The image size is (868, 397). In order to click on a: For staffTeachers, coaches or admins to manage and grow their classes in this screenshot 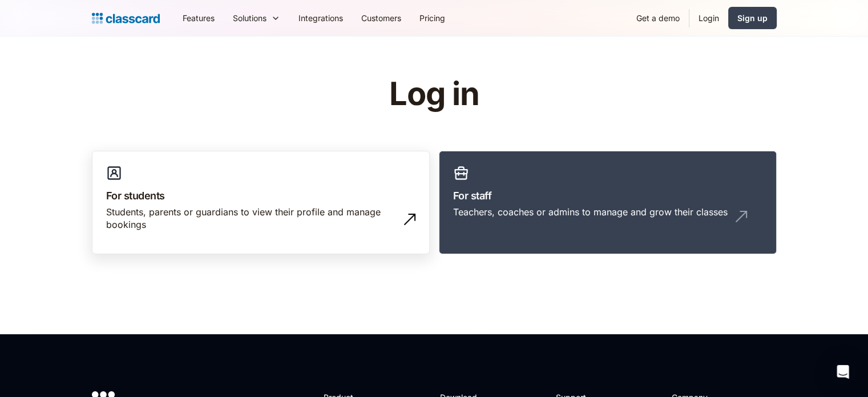, I will do `click(608, 202)`.